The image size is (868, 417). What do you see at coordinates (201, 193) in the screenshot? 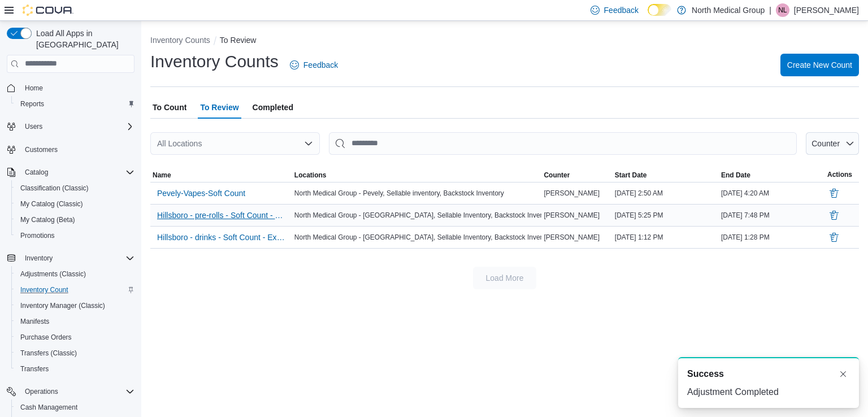
I see `span: Pevely-Vapes-Soft Count` at bounding box center [201, 193].